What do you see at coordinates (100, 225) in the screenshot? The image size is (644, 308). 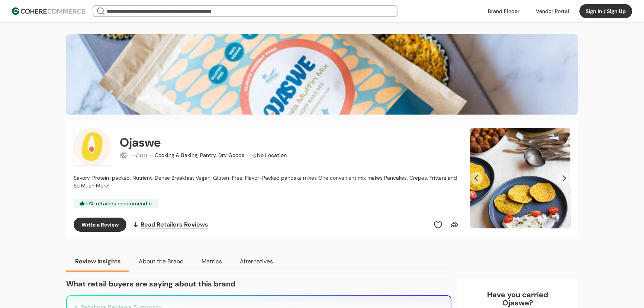 I see `a: Write a Review` at bounding box center [100, 225].